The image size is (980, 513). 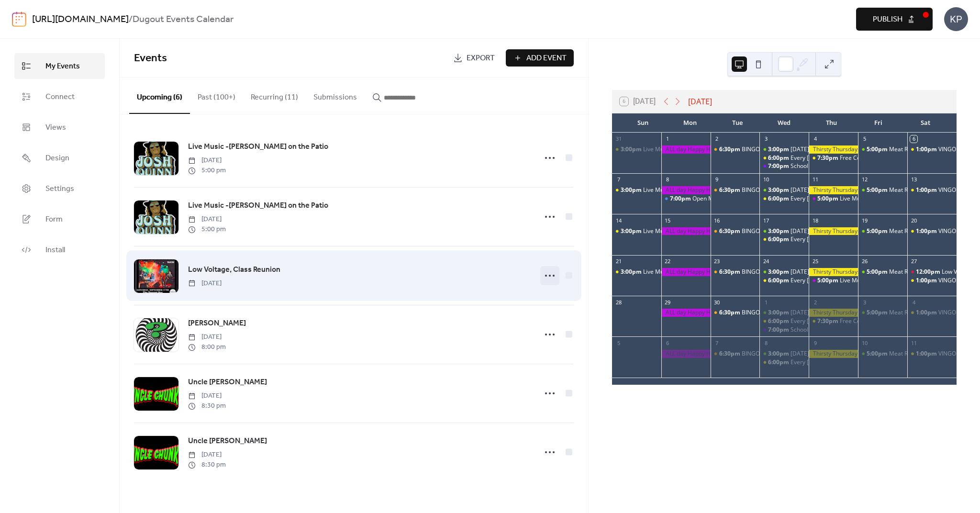 I want to click on div: 13, so click(x=913, y=179).